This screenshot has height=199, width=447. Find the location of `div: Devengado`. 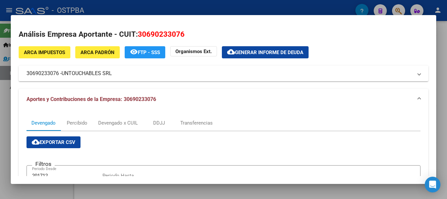

div: Devengado is located at coordinates (44, 123).